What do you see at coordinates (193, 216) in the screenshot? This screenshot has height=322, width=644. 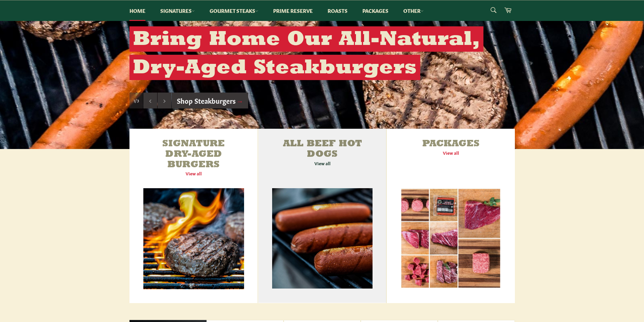 I see `a: Signature Dry-Aged Burgers View all Signature Dry-Aged Burgers` at bounding box center [193, 216].